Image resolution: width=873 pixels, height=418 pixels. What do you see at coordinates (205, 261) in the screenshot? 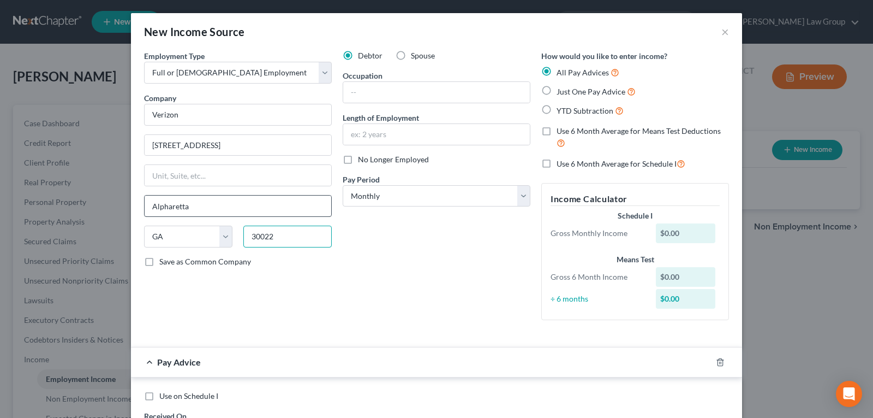
I see `span: Save as Common Company` at bounding box center [205, 261].